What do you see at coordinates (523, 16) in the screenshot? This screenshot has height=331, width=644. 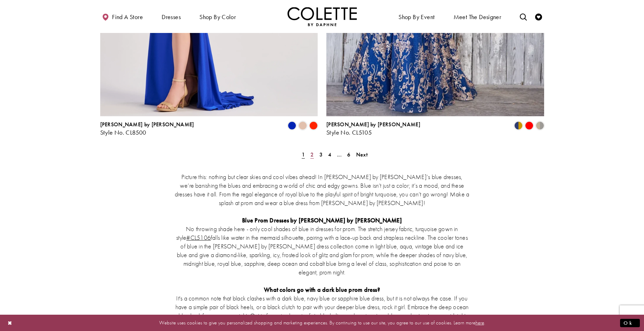 I see `a: Toggle search` at bounding box center [523, 16].